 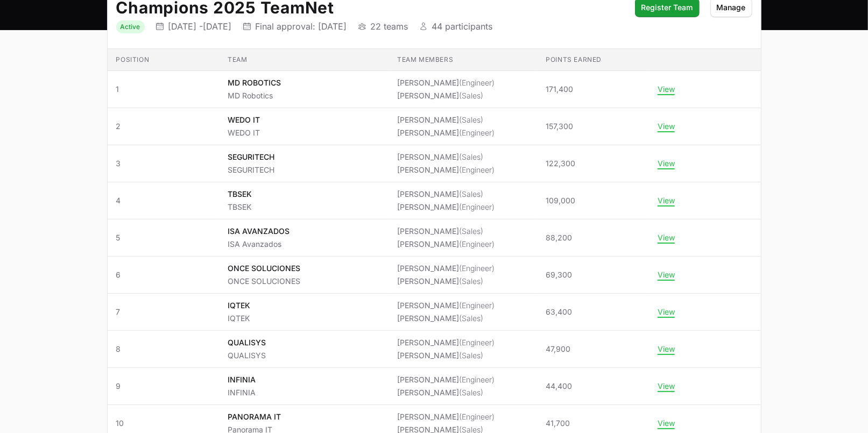 I want to click on span: 10, so click(x=164, y=423).